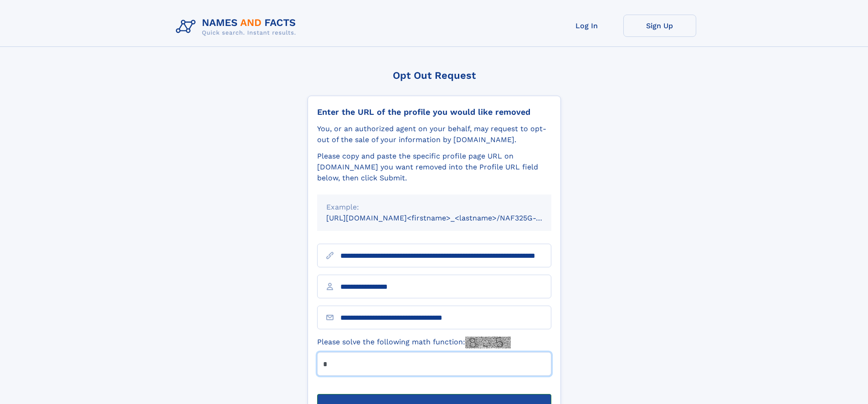 The width and height of the screenshot is (868, 404). What do you see at coordinates (238, 27) in the screenshot?
I see `img: Logo Names and Facts` at bounding box center [238, 27].